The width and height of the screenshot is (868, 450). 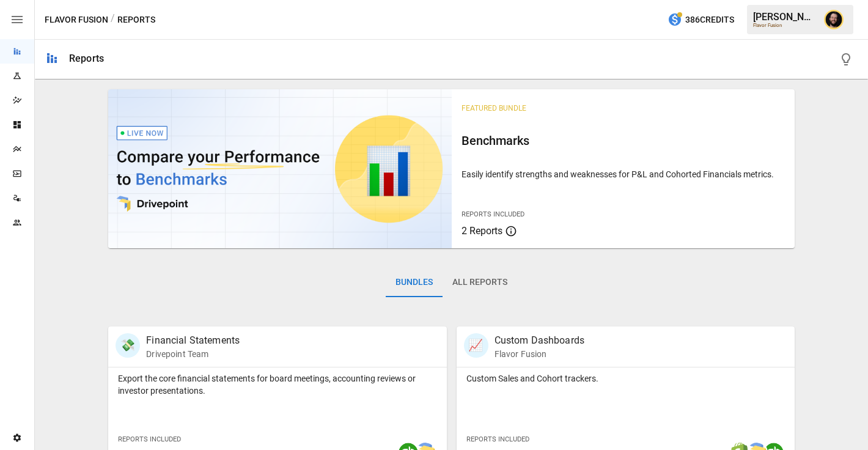 What do you see at coordinates (540, 340) in the screenshot?
I see `p: Custom Dashboards` at bounding box center [540, 340].